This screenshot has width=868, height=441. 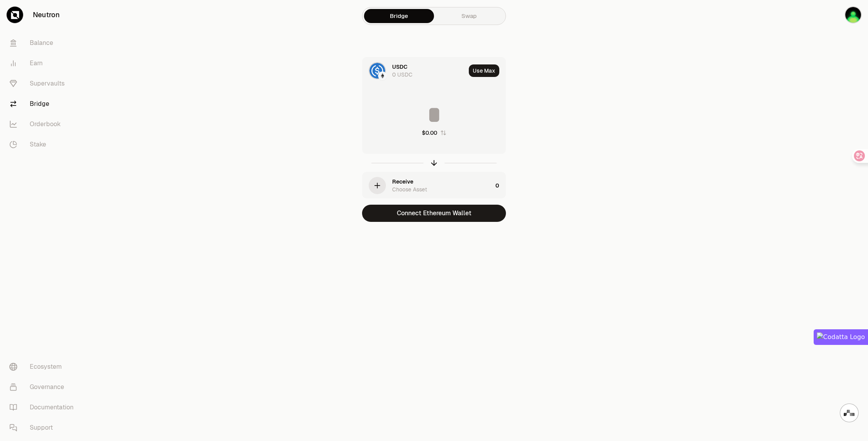 I want to click on a: Supervaults, so click(x=44, y=84).